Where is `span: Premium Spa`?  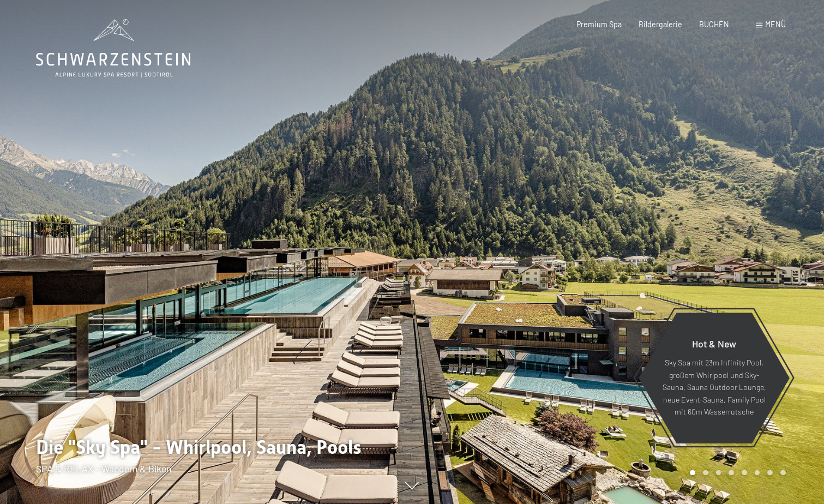 span: Premium Spa is located at coordinates (599, 24).